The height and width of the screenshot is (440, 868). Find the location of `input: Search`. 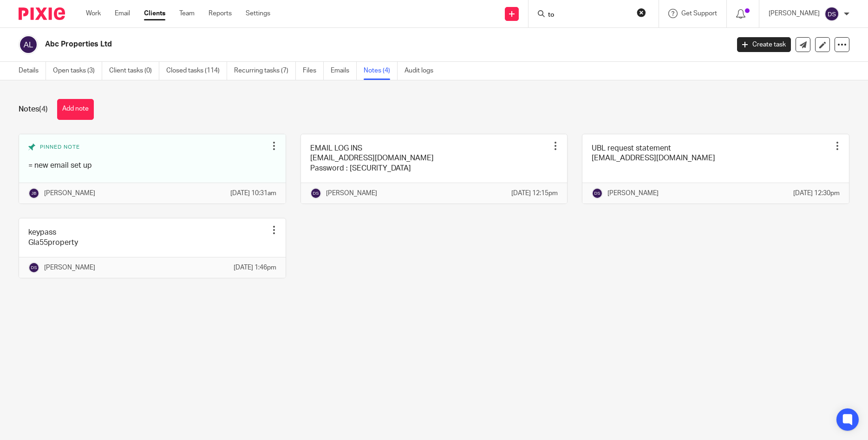

input: Search is located at coordinates (589, 16).